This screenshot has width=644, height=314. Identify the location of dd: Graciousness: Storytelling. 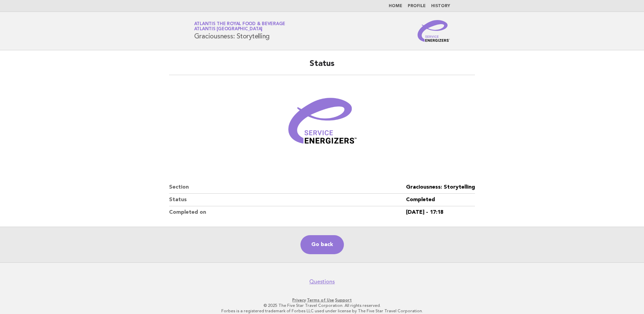
(440, 187).